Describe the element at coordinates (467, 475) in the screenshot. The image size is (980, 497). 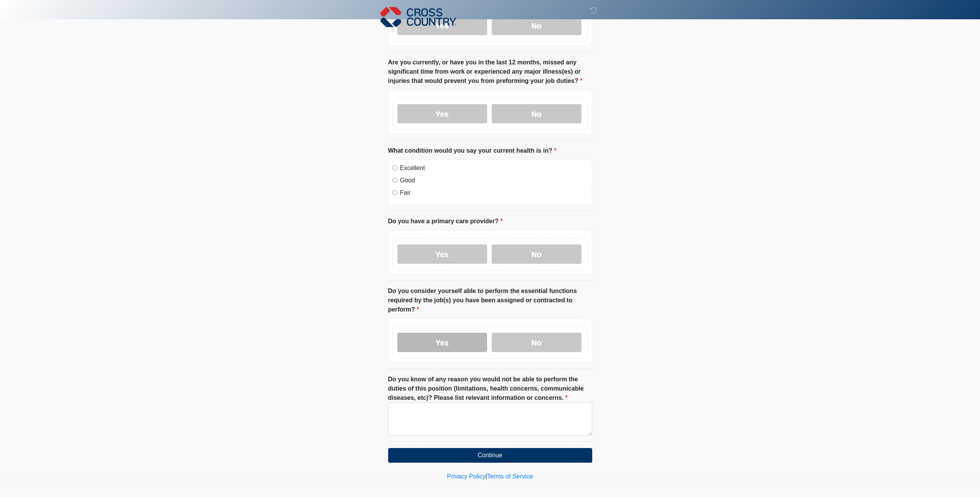
I see `a: Privacy Policy` at that location.